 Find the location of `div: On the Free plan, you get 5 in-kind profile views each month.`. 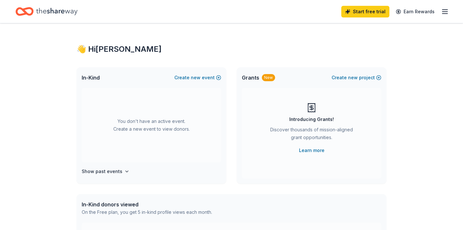

div: On the Free plan, you get 5 in-kind profile views each month. is located at coordinates (147, 212).